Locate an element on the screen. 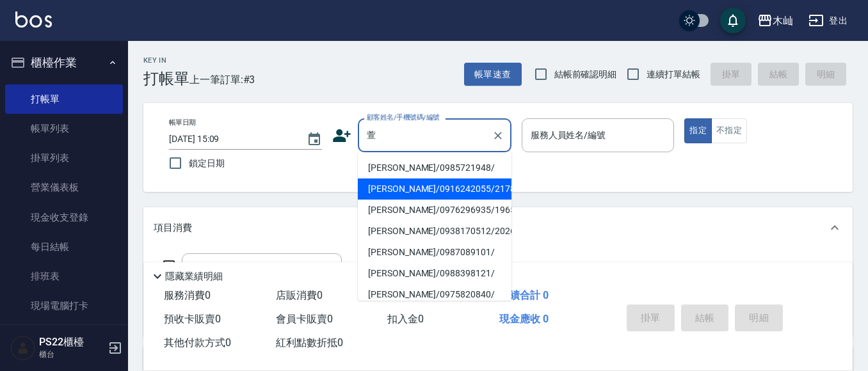  span: 業績合計 0 is located at coordinates (523, 295).